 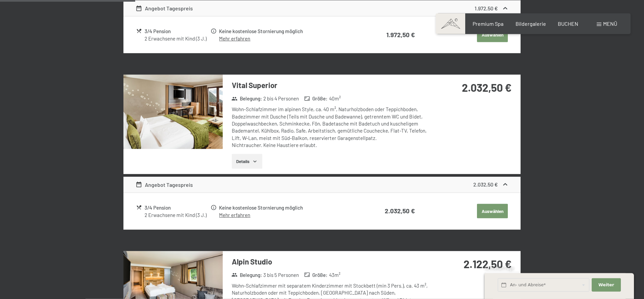 What do you see at coordinates (247, 161) in the screenshot?
I see `button: Details` at bounding box center [247, 161].